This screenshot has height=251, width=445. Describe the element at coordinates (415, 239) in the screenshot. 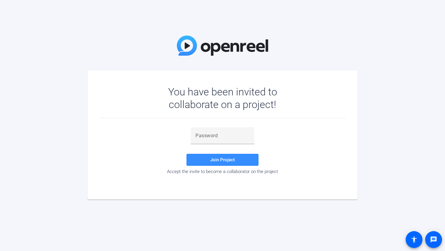

I see `mat-icon: accessibility` at that location.